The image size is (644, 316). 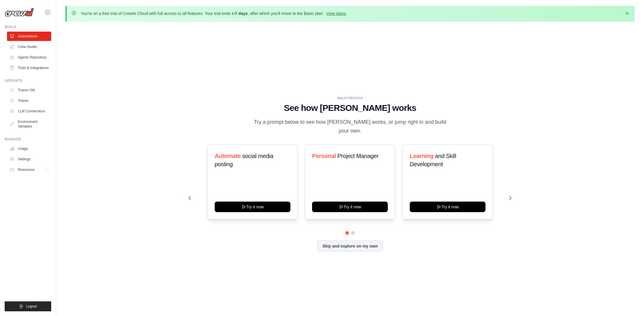 What do you see at coordinates (29, 57) in the screenshot?
I see `a: Agents Repository` at bounding box center [29, 57].